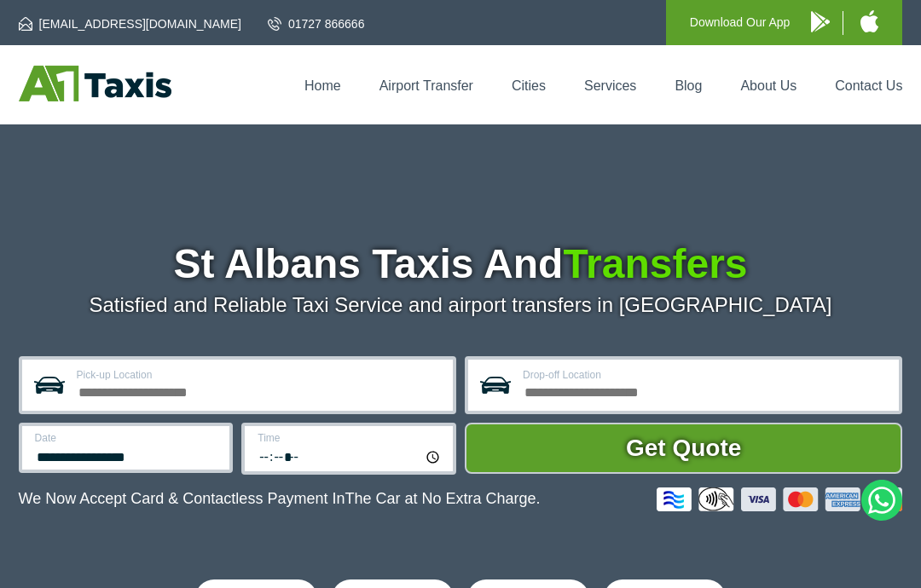  What do you see at coordinates (683, 448) in the screenshot?
I see `button: Get Quote` at bounding box center [683, 448].